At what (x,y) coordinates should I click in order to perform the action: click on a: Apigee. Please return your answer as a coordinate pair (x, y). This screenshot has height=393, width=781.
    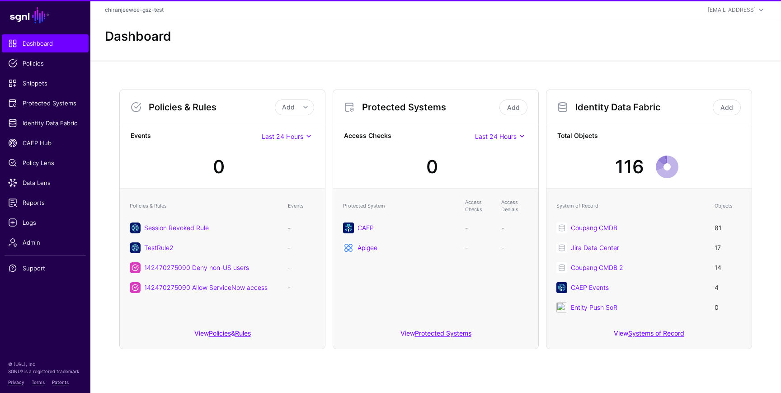
    Looking at the image, I should click on (368, 247).